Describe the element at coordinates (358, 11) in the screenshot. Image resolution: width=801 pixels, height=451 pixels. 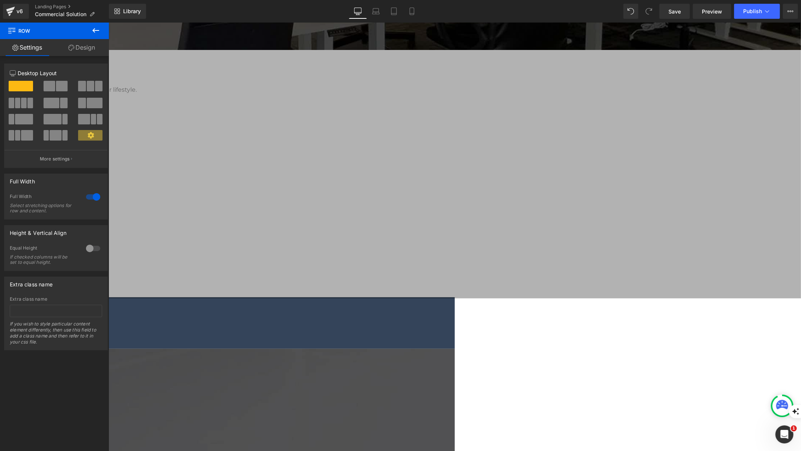
I see `a: Desktop` at that location.